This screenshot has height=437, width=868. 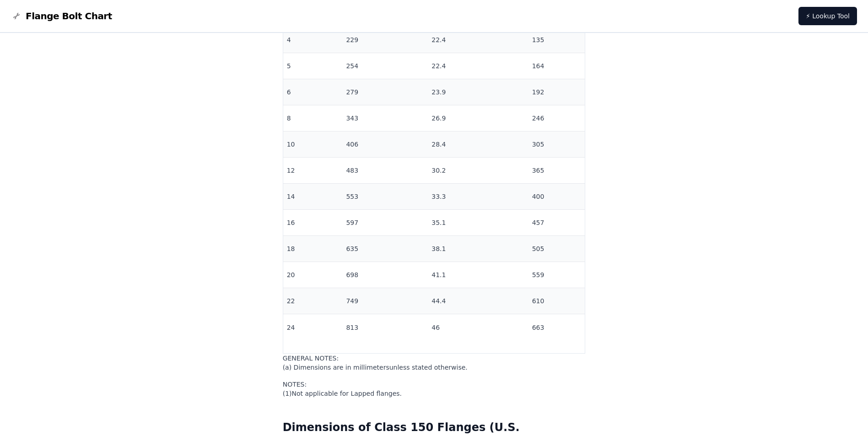 What do you see at coordinates (385, 92) in the screenshot?
I see `td: 279` at bounding box center [385, 92].